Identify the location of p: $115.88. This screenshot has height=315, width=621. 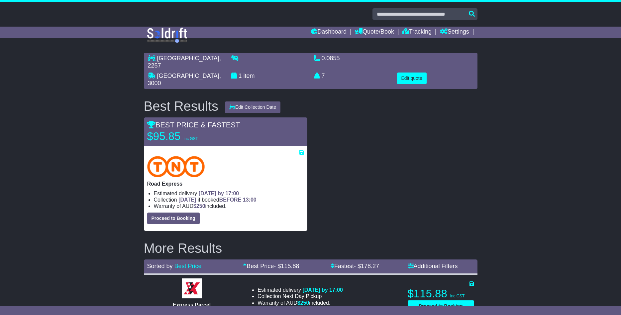
(441, 293).